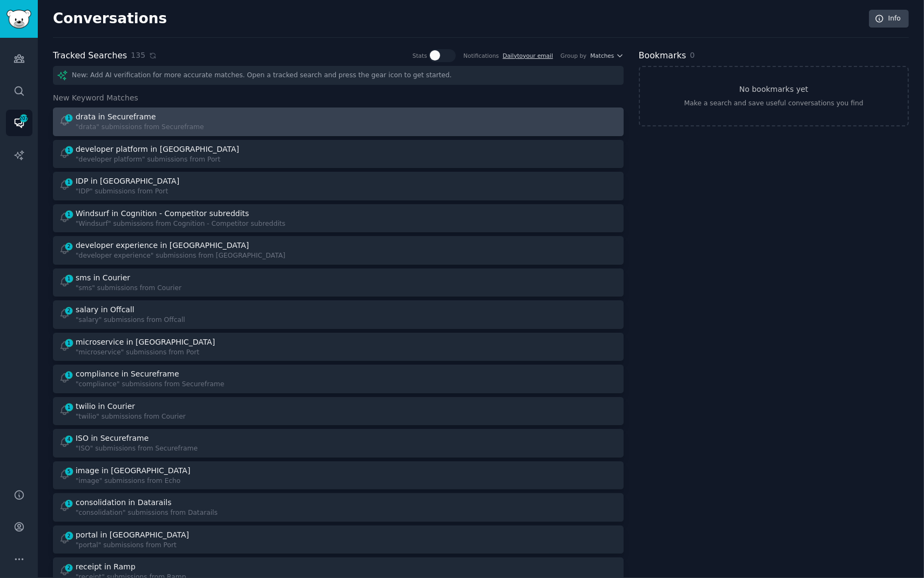 The height and width of the screenshot is (578, 924). Describe the element at coordinates (103, 278) in the screenshot. I see `div: sms in Courier` at that location.